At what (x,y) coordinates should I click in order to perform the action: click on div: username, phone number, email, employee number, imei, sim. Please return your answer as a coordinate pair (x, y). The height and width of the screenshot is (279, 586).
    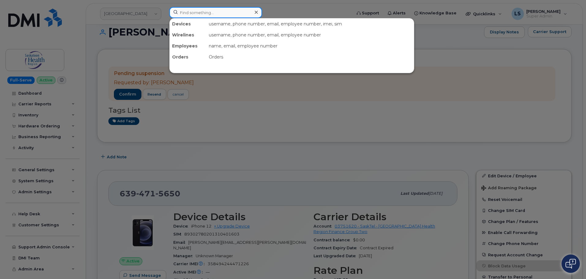
    Looking at the image, I should click on (310, 24).